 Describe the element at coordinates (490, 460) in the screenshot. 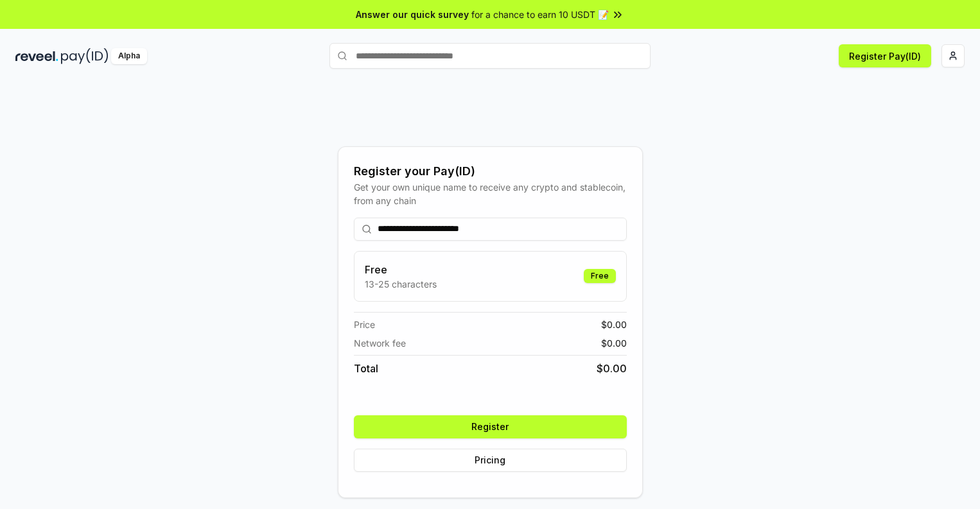

I see `button: Pricing` at that location.